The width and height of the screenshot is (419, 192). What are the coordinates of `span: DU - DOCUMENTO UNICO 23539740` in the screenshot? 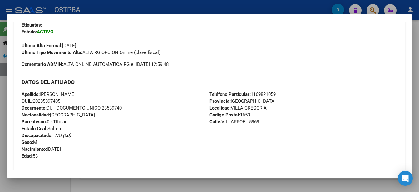 It's located at (71, 108).